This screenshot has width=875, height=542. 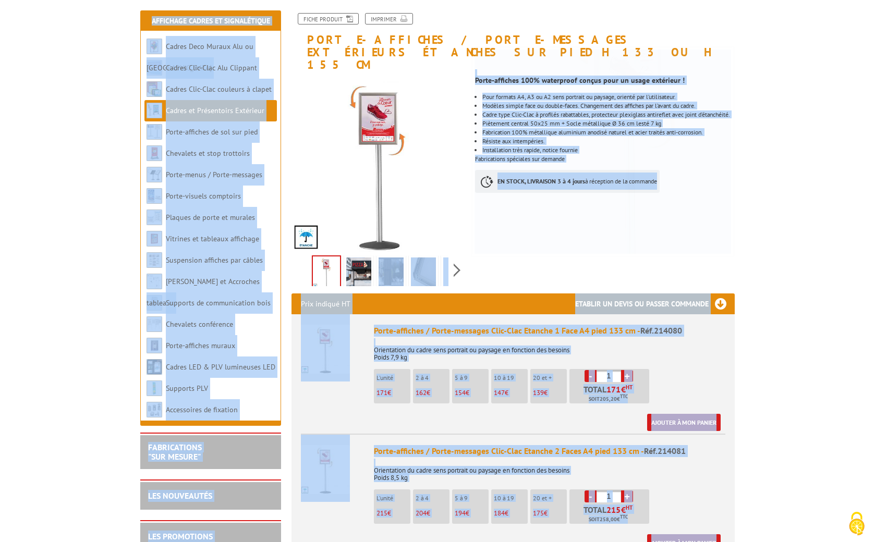 What do you see at coordinates (456, 274) in the screenshot?
I see `img: 214080_detail.jpg` at bounding box center [456, 274].